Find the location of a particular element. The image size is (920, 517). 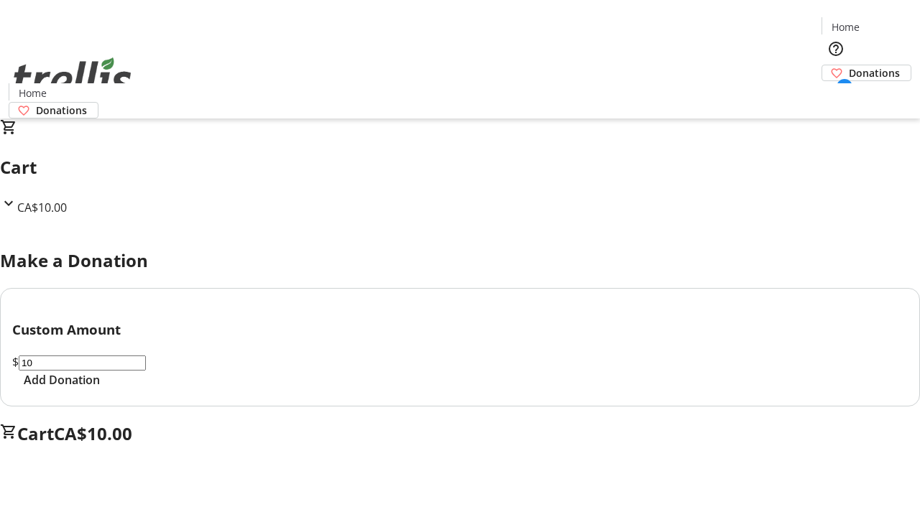

button: Cart is located at coordinates (836, 96).